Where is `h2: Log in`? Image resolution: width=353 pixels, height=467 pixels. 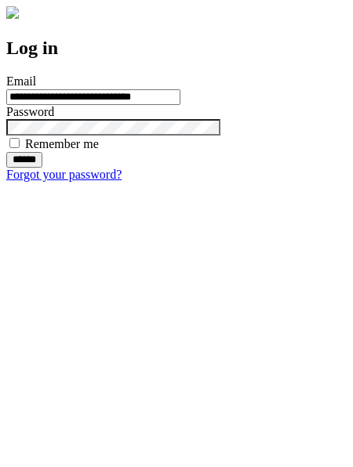 h2: Log in is located at coordinates (176, 48).